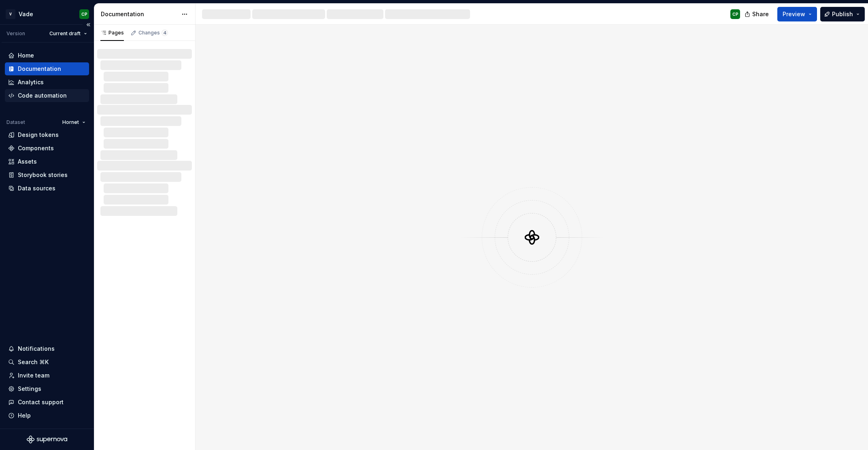 Image resolution: width=868 pixels, height=450 pixels. Describe the element at coordinates (73, 122) in the screenshot. I see `button: Hornet` at that location.